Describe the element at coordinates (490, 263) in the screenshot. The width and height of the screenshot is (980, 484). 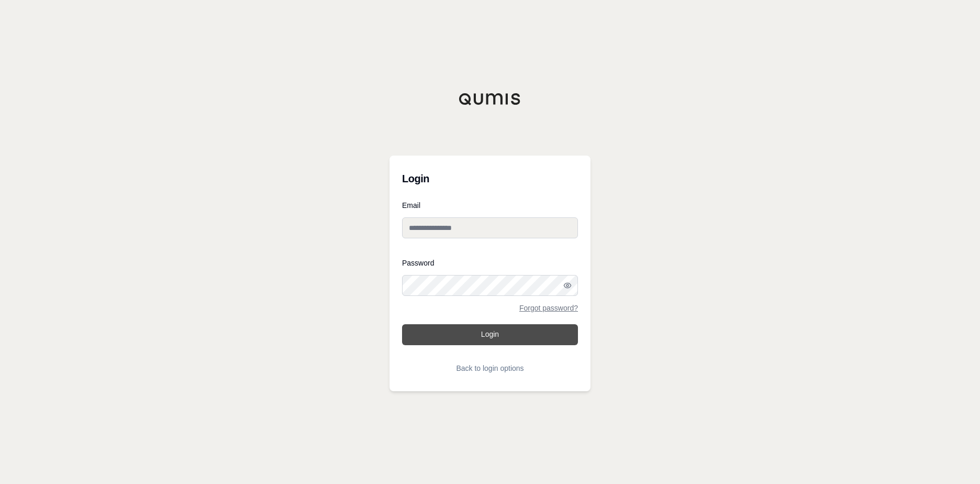
I see `label: Password` at that location.